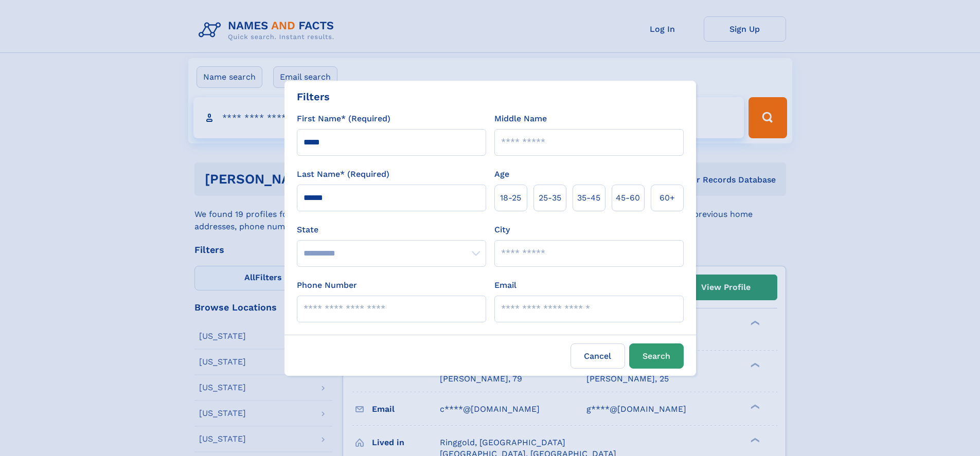  What do you see at coordinates (502, 230) in the screenshot?
I see `label: City` at bounding box center [502, 230].